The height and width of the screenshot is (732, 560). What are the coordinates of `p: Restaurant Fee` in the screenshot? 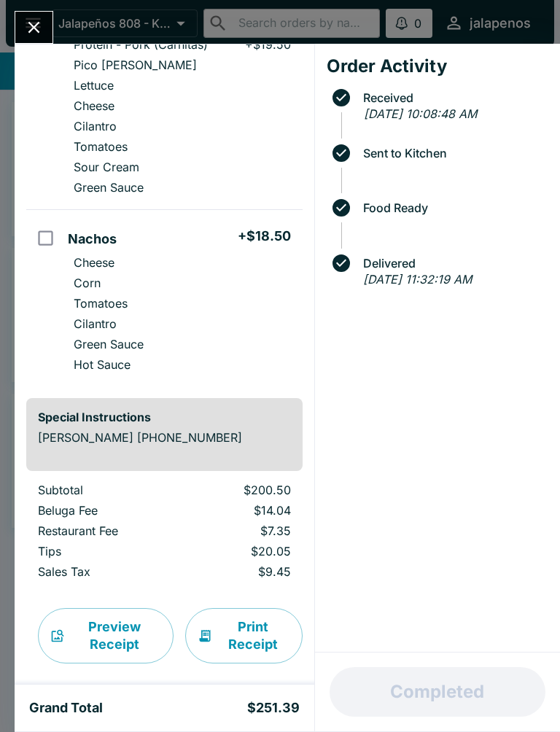 It's located at (100, 531).